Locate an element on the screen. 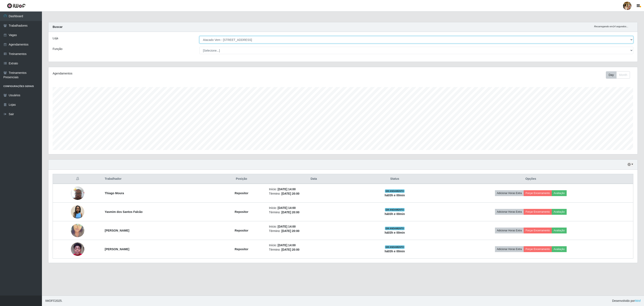 This screenshot has width=644, height=306. button: Day is located at coordinates (611, 75).